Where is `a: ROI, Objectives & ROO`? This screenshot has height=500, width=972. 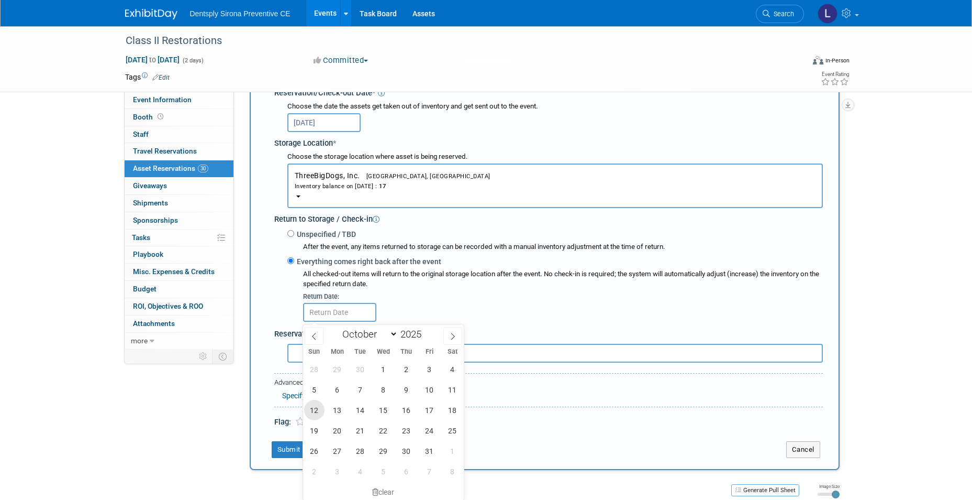 a: ROI, Objectives & ROO is located at coordinates (179, 306).